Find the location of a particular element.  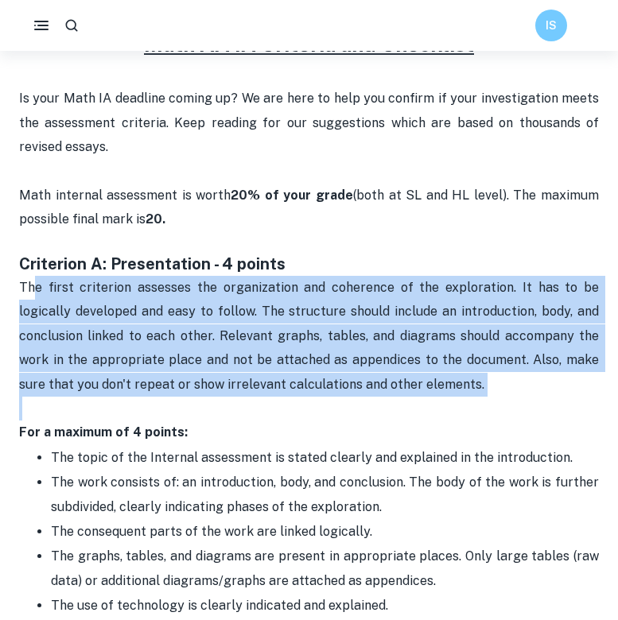

span: The consequent parts of the work are linked logically. is located at coordinates (211, 531).